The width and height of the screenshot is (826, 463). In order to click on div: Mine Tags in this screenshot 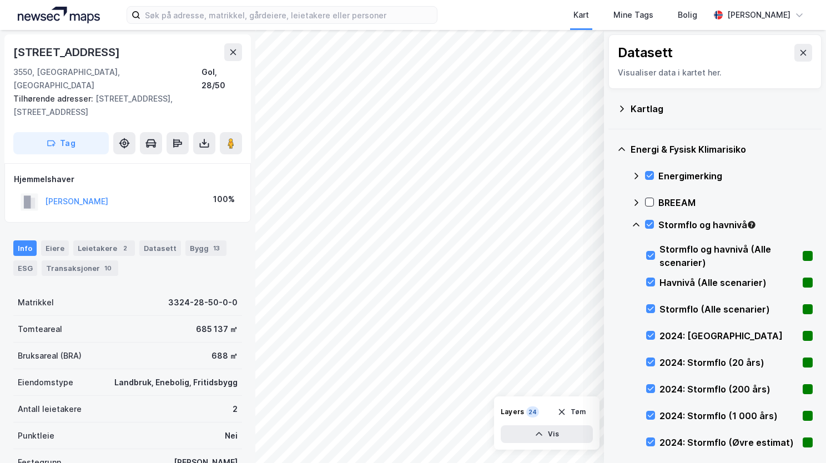, I will do `click(633, 15)`.